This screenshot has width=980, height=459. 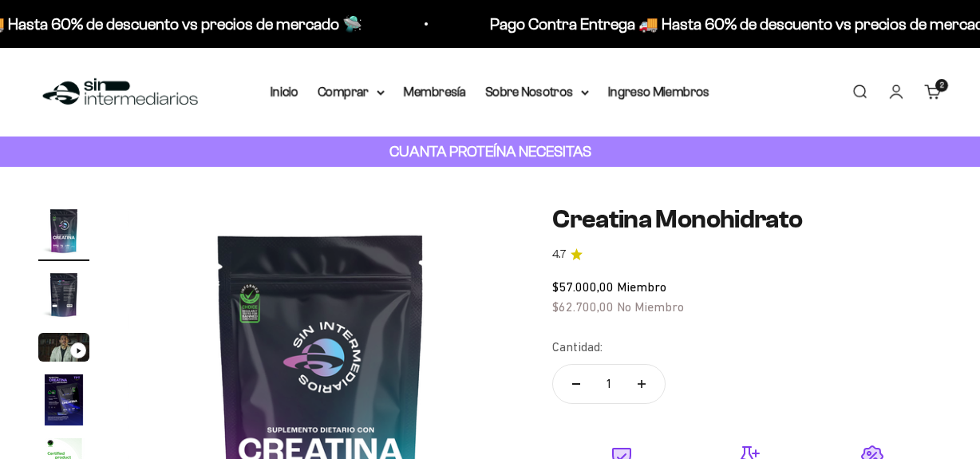 I want to click on button: Ir al artículo 1, so click(x=64, y=233).